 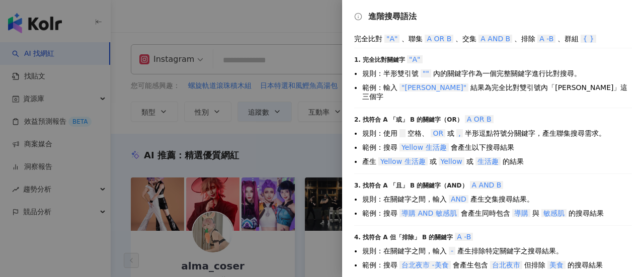 I want to click on li: 產生 或 或 的結果, so click(x=497, y=161).